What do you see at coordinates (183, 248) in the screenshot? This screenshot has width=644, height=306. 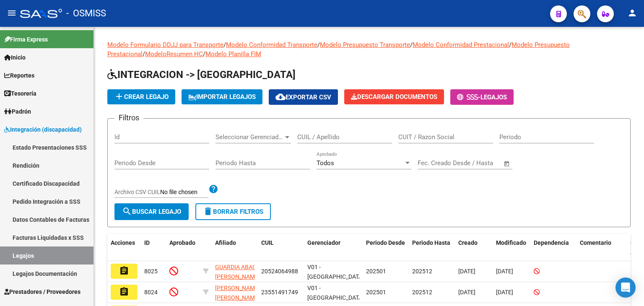 I see `datatable-header-cell: Aprobado` at bounding box center [183, 248].